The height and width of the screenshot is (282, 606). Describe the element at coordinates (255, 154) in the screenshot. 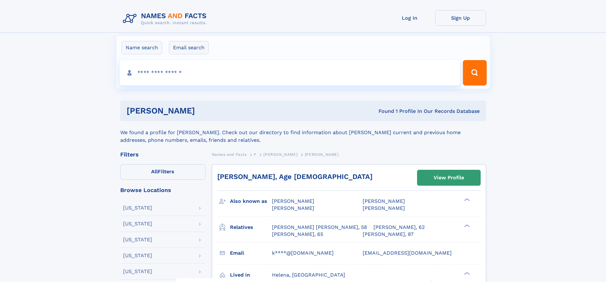

I see `a: F` at that location.